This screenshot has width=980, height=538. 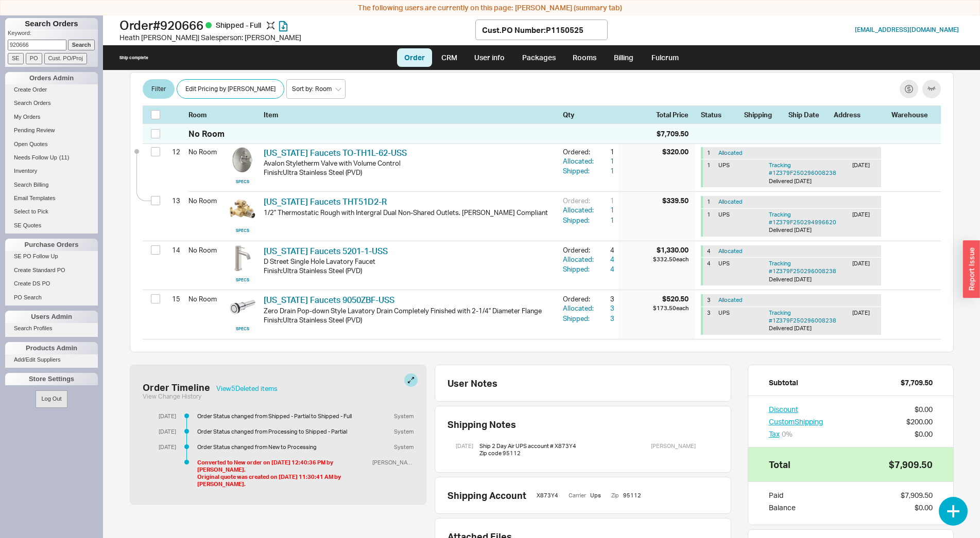 What do you see at coordinates (158, 89) in the screenshot?
I see `span: Filter` at bounding box center [158, 89].